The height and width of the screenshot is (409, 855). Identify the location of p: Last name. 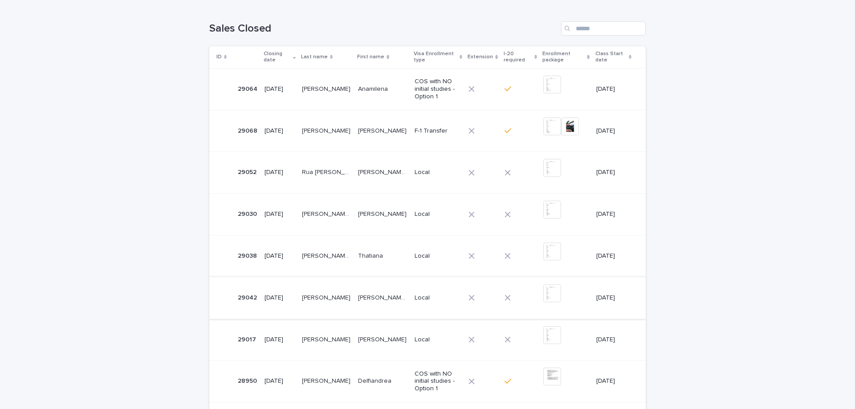
(314, 57).